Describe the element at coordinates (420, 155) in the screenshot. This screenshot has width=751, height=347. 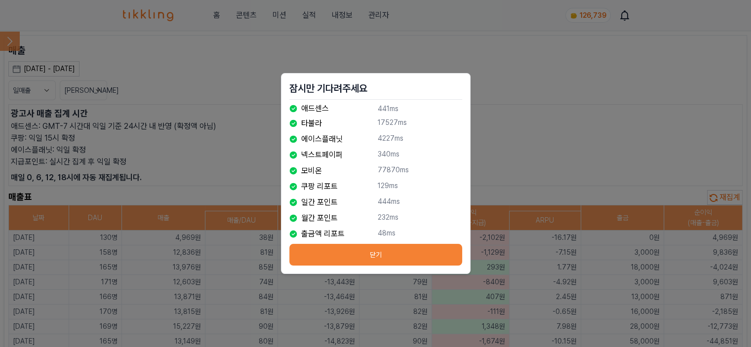
I see `p: 340ms` at that location.